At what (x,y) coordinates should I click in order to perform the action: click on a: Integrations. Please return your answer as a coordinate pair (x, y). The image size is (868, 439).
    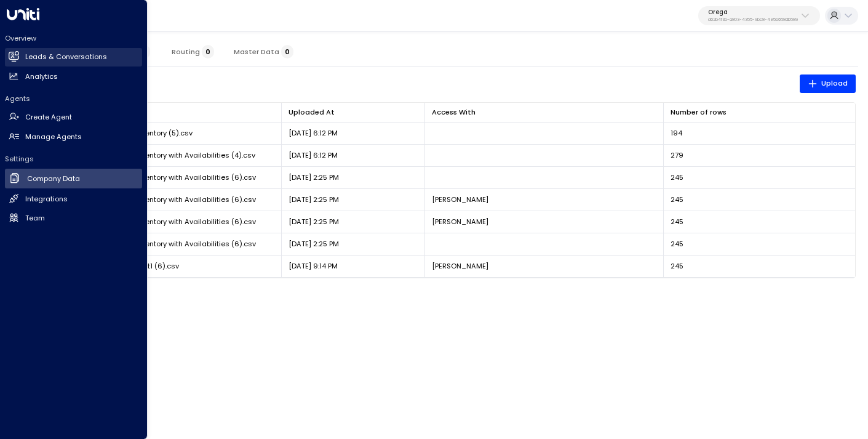
    Looking at the image, I should click on (73, 199).